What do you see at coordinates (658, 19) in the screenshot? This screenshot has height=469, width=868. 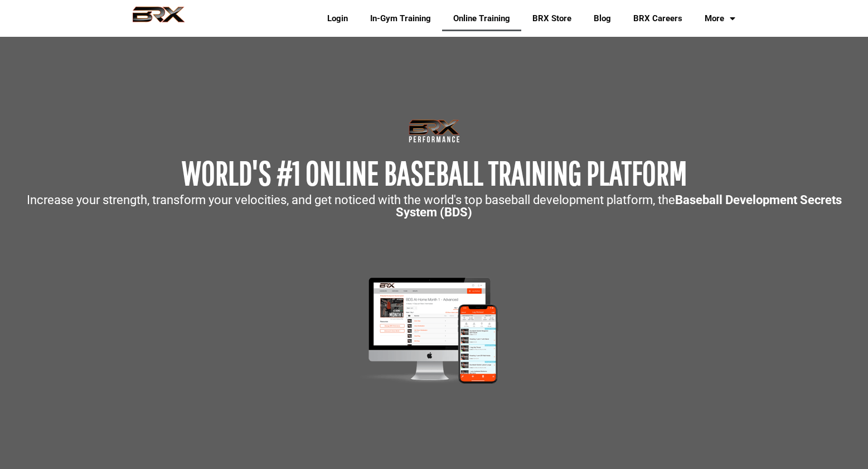 I see `a: BRX Careers` at bounding box center [658, 19].